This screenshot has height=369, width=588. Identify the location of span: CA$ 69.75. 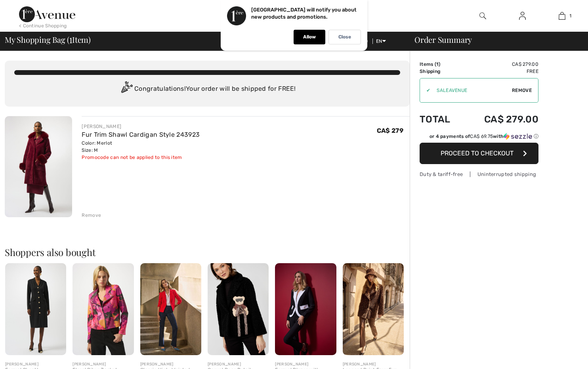
(481, 137).